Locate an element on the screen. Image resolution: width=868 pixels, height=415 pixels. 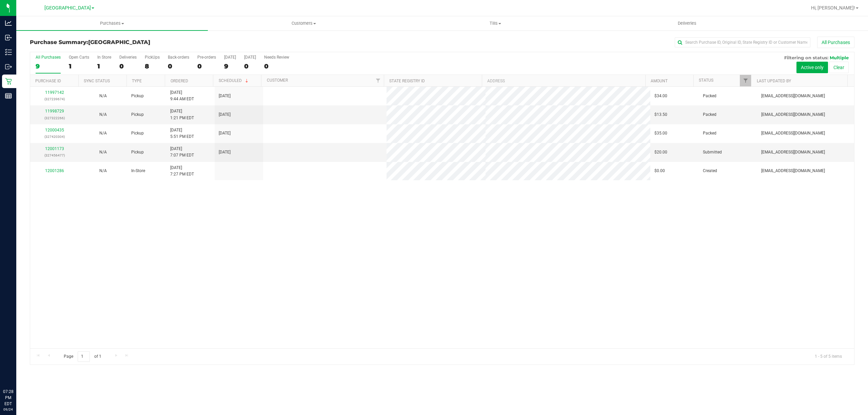
inline-svg: Analytics is located at coordinates (8, 23).